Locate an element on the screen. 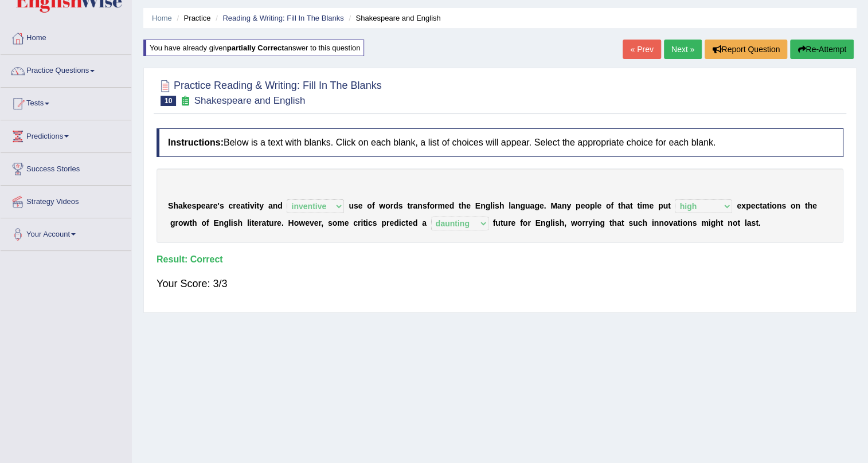  button: Report Question is located at coordinates (746, 49).